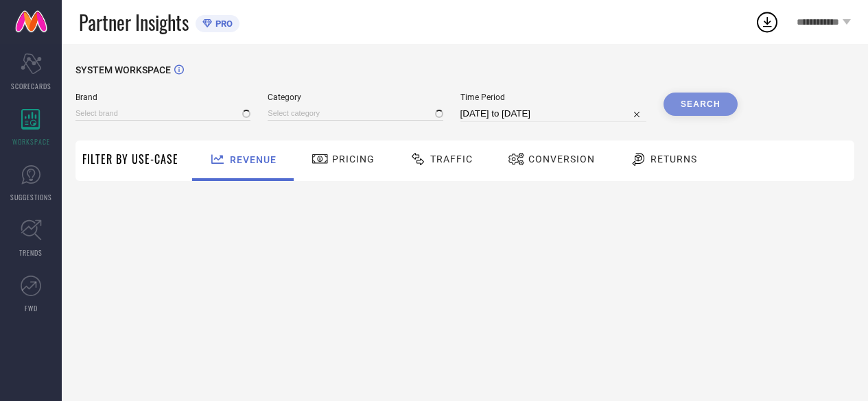 This screenshot has width=868, height=401. What do you see at coordinates (253, 160) in the screenshot?
I see `span: Revenue` at bounding box center [253, 160].